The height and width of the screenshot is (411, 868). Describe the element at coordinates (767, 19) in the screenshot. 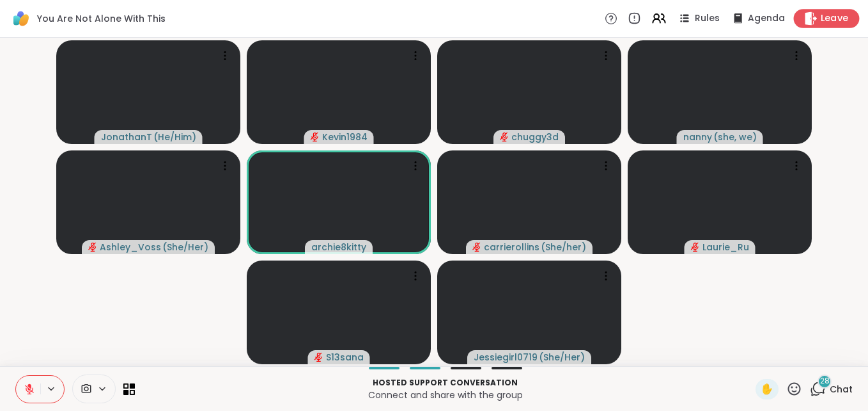

I see `span: Agenda` at that location.